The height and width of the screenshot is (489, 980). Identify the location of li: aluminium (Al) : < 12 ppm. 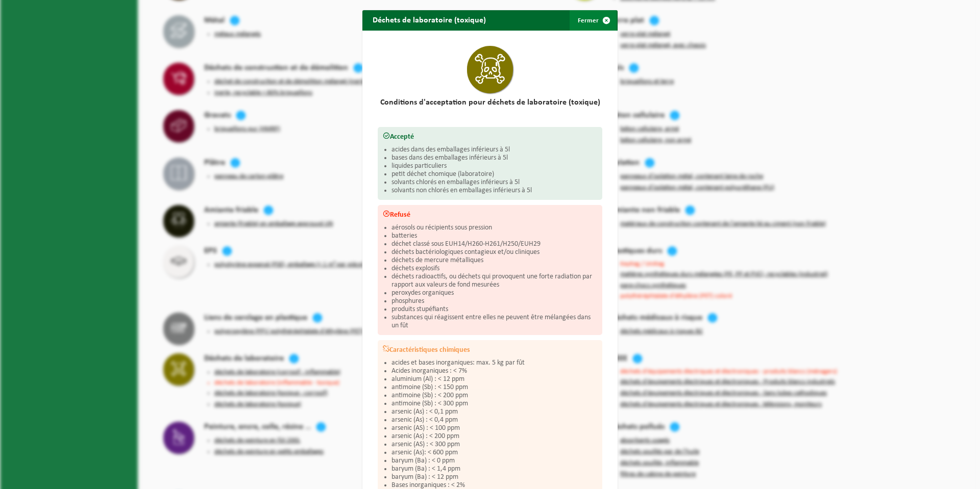
(494, 379).